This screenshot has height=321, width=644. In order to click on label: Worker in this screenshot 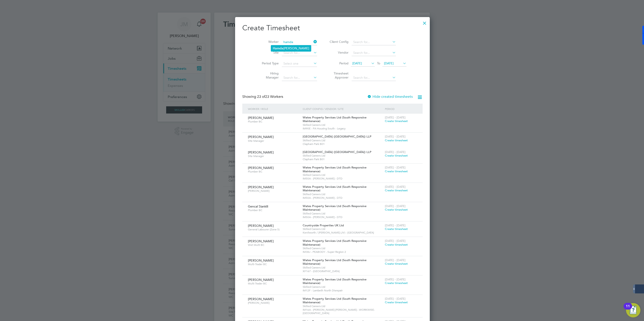, I will do `click(268, 42)`.